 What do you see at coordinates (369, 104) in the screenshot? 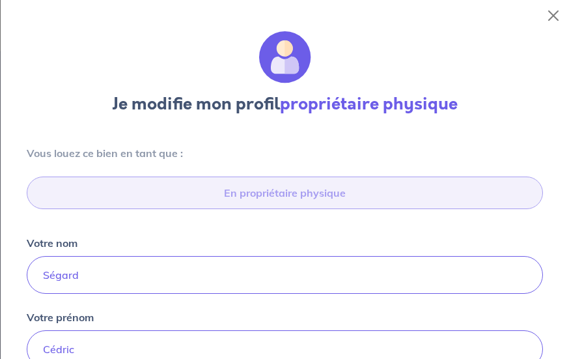
I see `strong: propriétaire physique` at bounding box center [369, 104].